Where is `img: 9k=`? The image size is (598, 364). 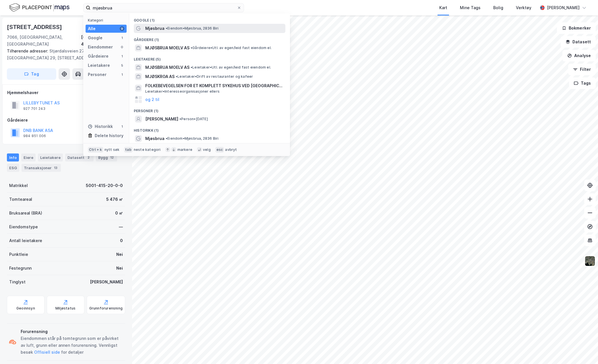 img: 9k= is located at coordinates (590, 261).